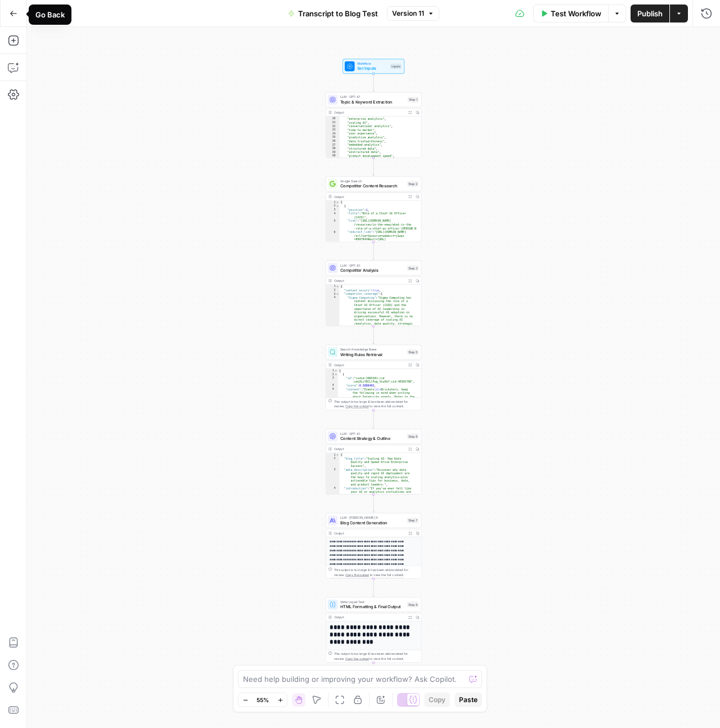 The height and width of the screenshot is (728, 720). I want to click on span: Paste, so click(468, 700).